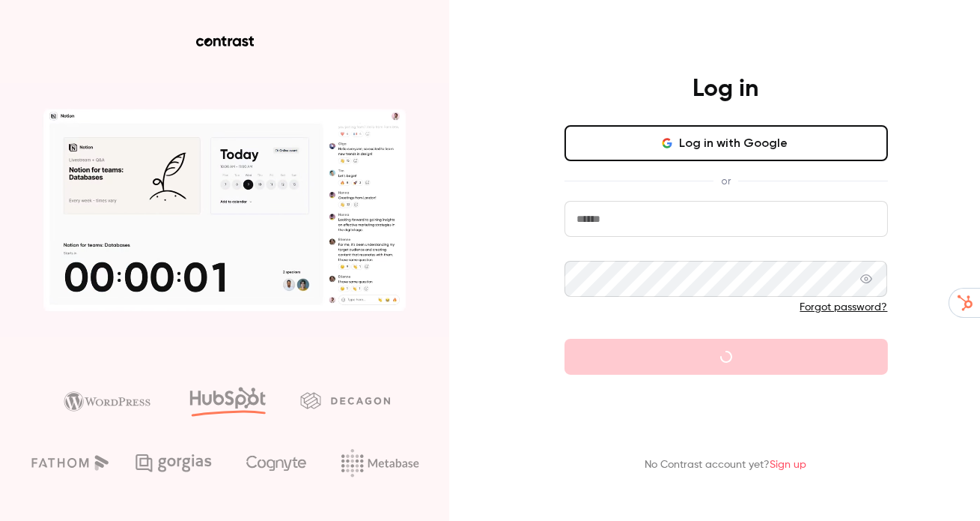 The width and height of the screenshot is (980, 521). I want to click on p: No Contrast account yet?, so click(726, 464).